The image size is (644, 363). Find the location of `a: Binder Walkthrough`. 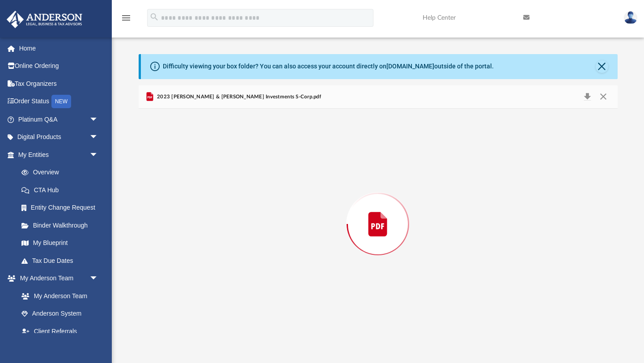

a: Binder Walkthrough is located at coordinates (62, 225).